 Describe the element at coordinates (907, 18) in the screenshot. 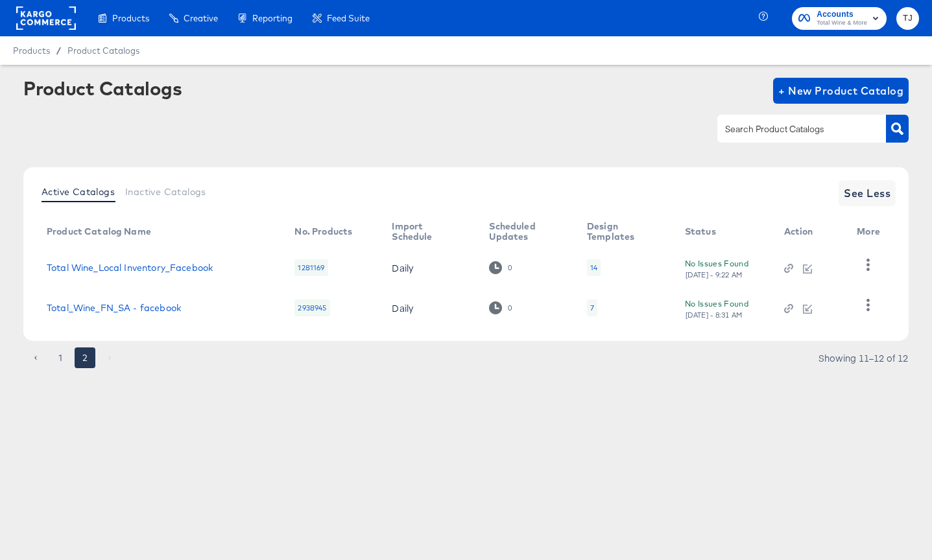

I see `span: TJ` at that location.